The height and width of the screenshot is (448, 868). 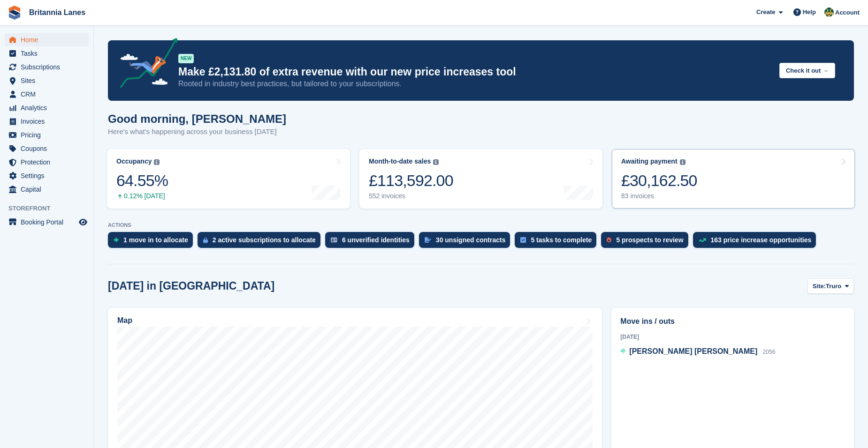 I want to click on img: verify_identity-adf6edd0f0f0b5bbfe63781bf79b02c33cf7c696d77639b501bdc392416b5a36.svg, so click(x=334, y=240).